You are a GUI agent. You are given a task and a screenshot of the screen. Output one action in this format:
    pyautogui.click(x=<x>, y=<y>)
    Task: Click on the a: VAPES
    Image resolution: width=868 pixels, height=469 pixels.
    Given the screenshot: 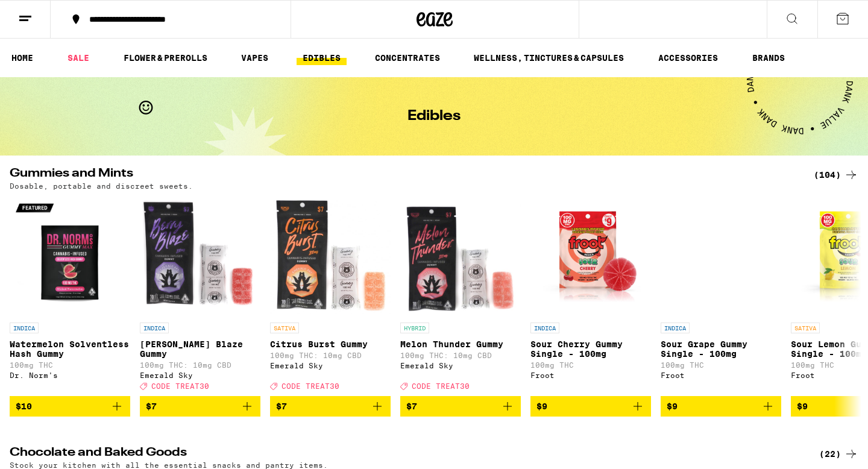 What is the action you would take?
    pyautogui.click(x=254, y=58)
    